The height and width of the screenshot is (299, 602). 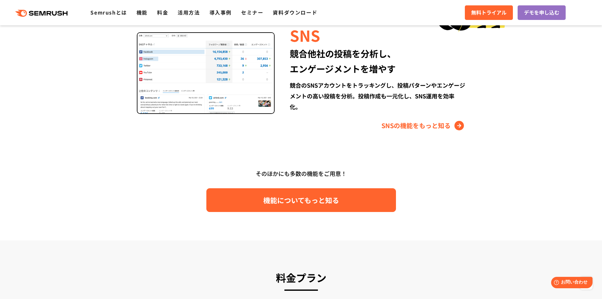 I want to click on a: Semrushとは, so click(x=108, y=12).